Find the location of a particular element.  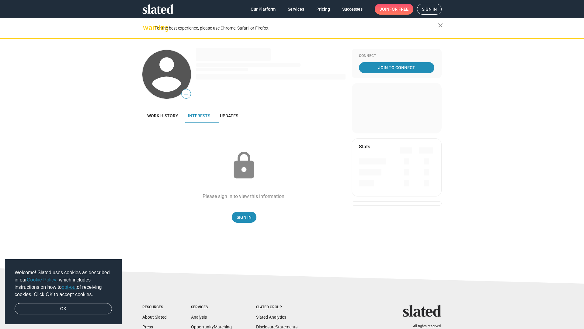

mat-icon: warning is located at coordinates (147, 28).